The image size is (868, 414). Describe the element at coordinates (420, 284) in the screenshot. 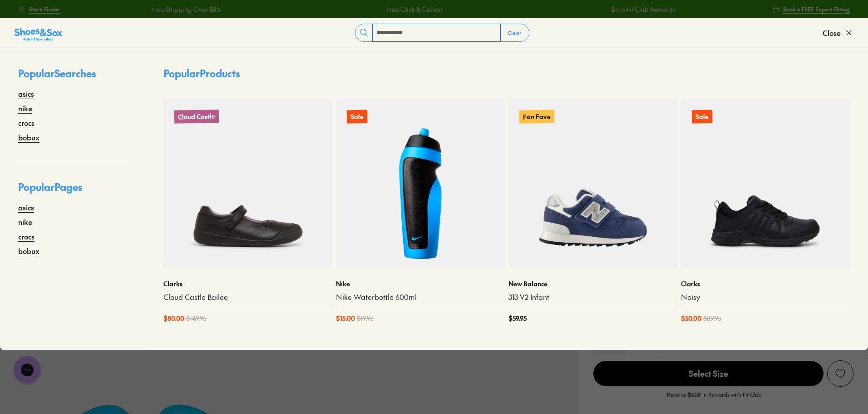

I see `p: Nike` at that location.